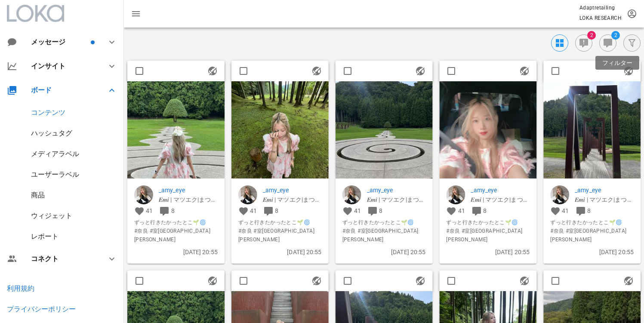 This screenshot has width=644, height=323. Describe the element at coordinates (64, 90) in the screenshot. I see `div: ボード` at that location.